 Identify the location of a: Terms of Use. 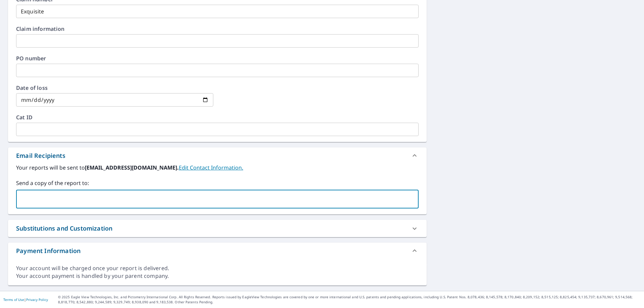
(14, 300).